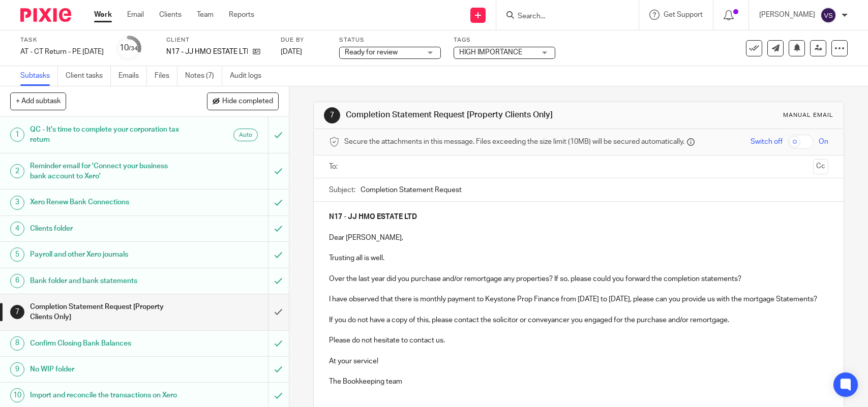  Describe the element at coordinates (823, 142) in the screenshot. I see `span: On` at that location.